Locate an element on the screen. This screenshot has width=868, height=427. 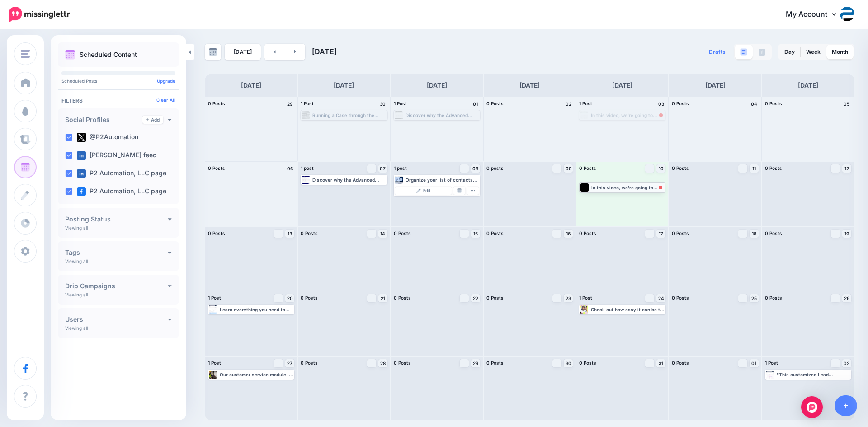
img: calendar.png is located at coordinates (70, 55).